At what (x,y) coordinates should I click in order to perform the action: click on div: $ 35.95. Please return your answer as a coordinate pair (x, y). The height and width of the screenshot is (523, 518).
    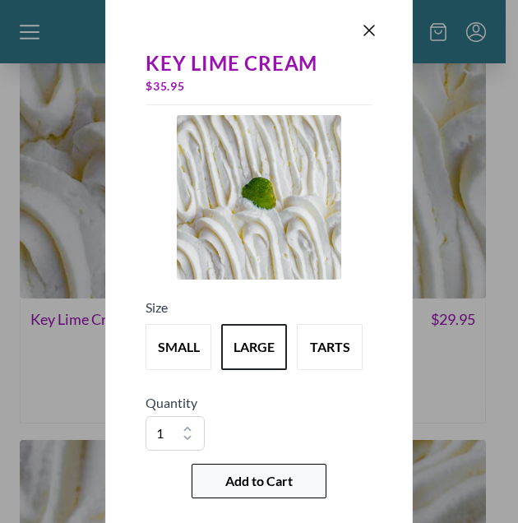
    Looking at the image, I should click on (259, 86).